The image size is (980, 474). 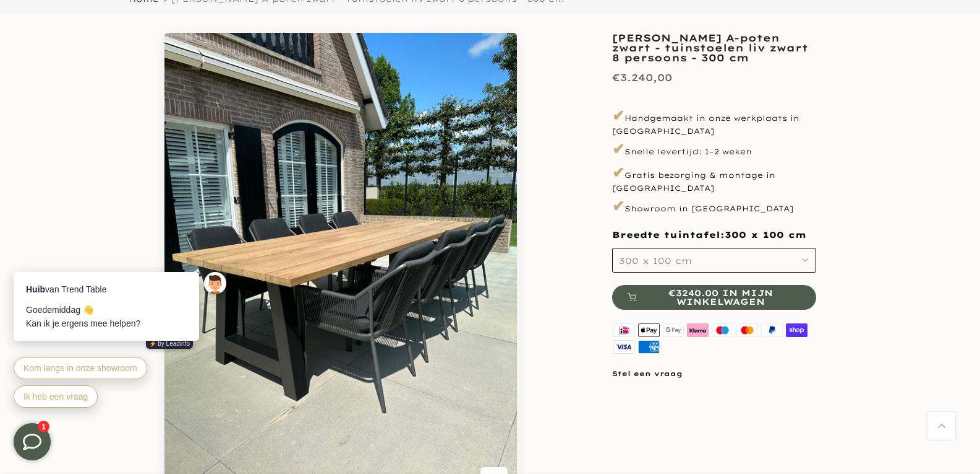 I want to click on a: Stel een vraag, so click(x=647, y=374).